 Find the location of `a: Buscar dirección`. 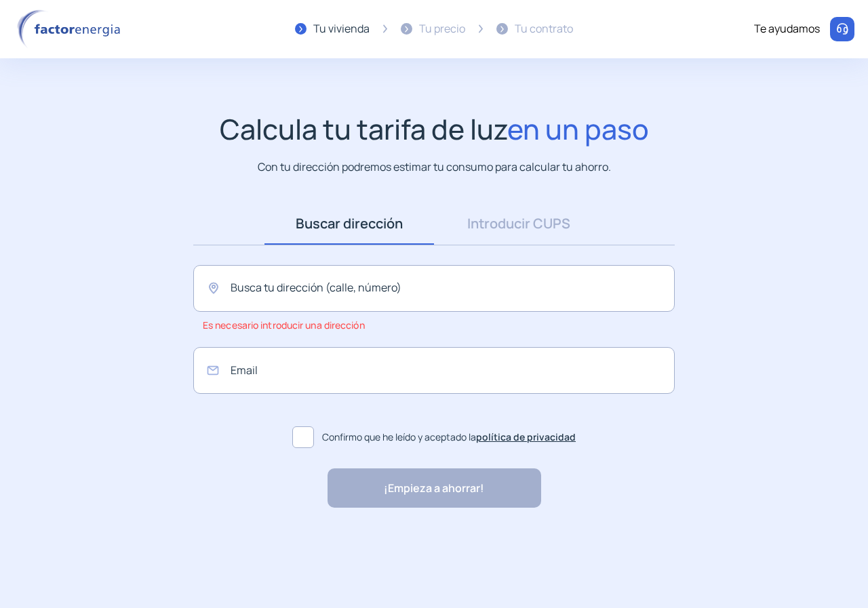

a: Buscar dirección is located at coordinates (350, 224).